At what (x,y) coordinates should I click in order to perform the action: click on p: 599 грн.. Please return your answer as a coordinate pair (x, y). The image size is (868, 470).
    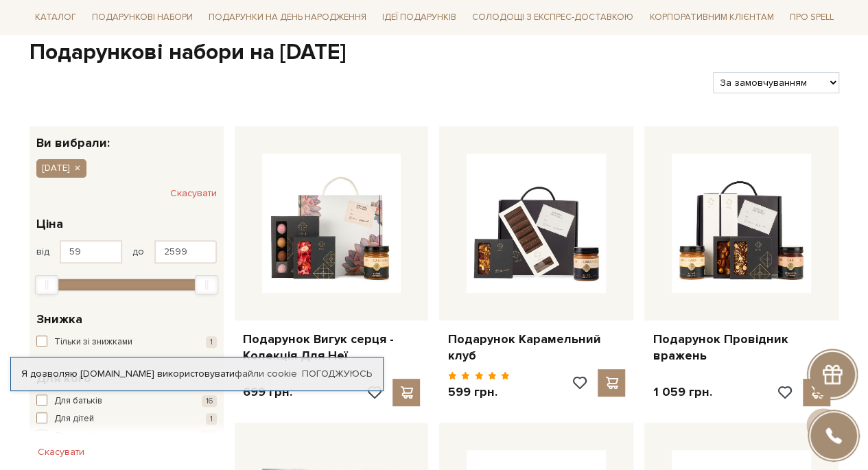
    Looking at the image, I should click on (478, 391).